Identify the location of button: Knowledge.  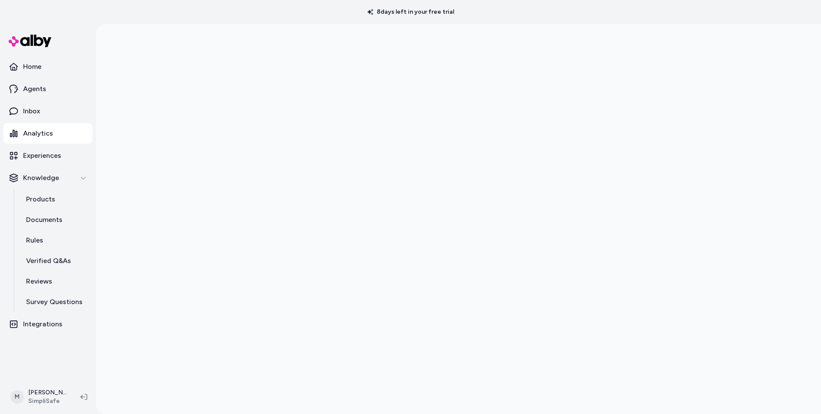
(48, 178).